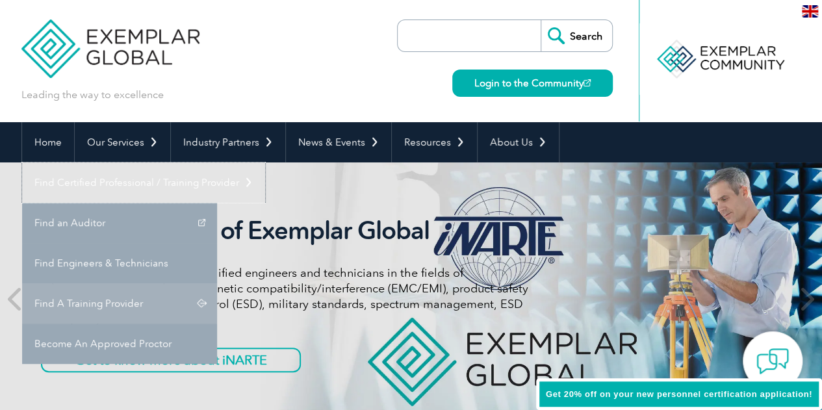  I want to click on a: Find Certified Professional / Training Provider, so click(144, 183).